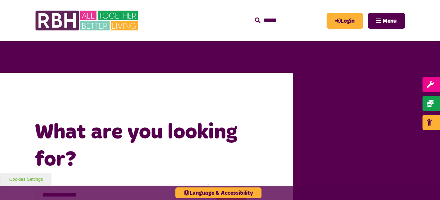 This screenshot has height=200, width=440. What do you see at coordinates (218, 193) in the screenshot?
I see `button: Language & Accessibility` at bounding box center [218, 193].